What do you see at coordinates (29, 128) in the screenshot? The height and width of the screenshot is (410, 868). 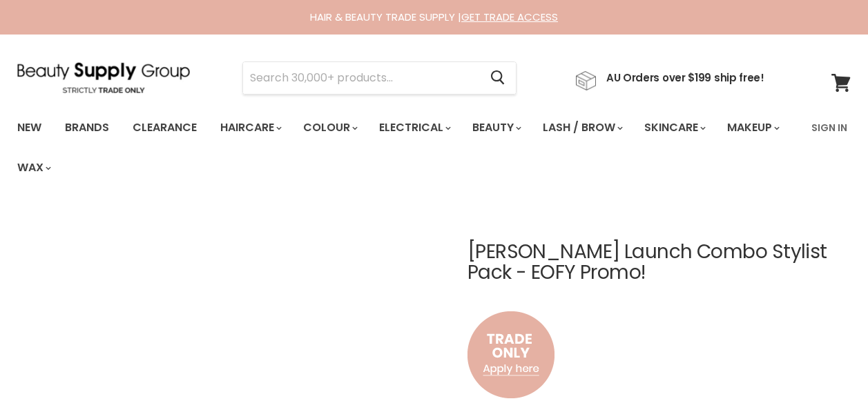 I see `a: New` at bounding box center [29, 128].